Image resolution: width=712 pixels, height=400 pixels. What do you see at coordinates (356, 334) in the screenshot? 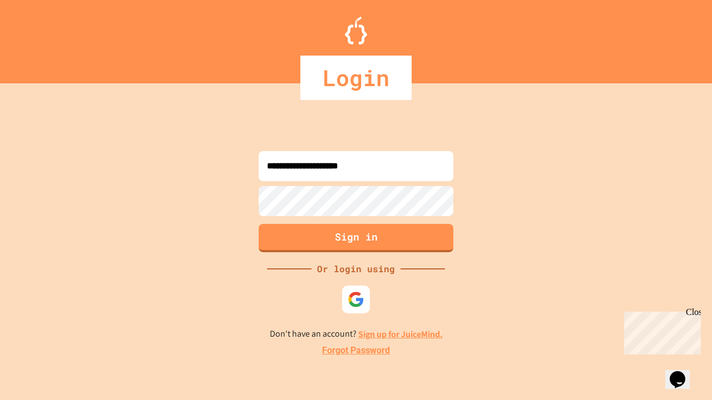
I see `p: Don't have an account?` at bounding box center [356, 334].